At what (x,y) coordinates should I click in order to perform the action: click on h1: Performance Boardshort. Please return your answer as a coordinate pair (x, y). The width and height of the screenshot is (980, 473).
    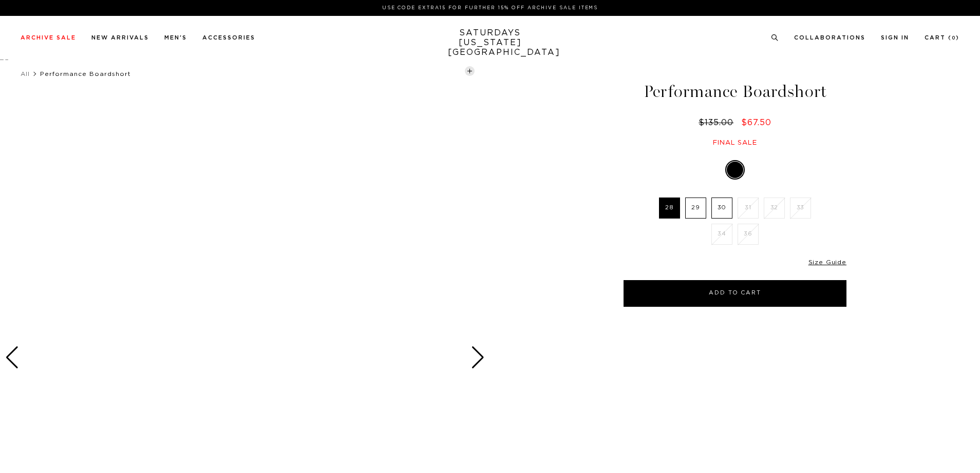
    Looking at the image, I should click on (735, 91).